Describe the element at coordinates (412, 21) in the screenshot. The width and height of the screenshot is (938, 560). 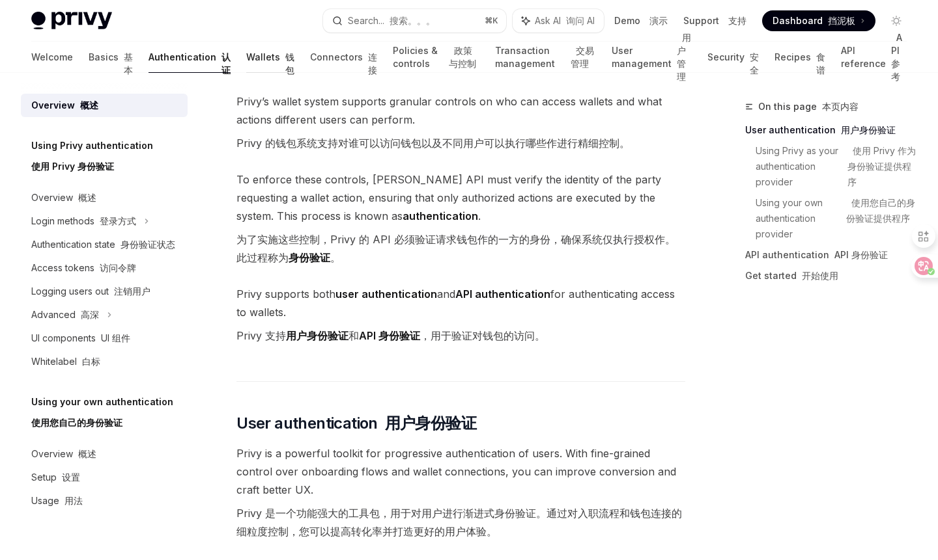
I see `font: 搜索。。。` at that location.